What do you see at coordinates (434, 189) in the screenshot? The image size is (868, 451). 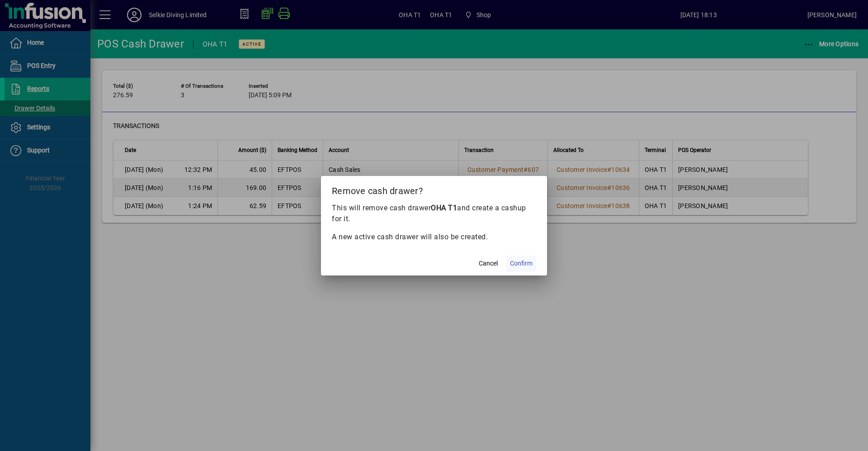 I see `h2: Remove cash drawer?` at bounding box center [434, 189].